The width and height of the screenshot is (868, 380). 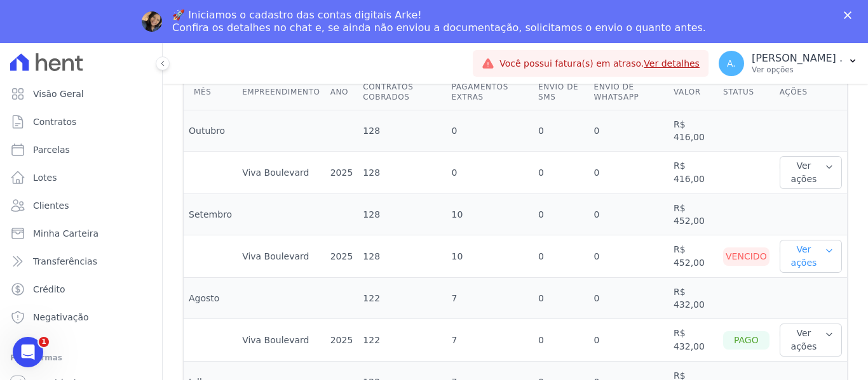 What do you see at coordinates (211, 298) in the screenshot?
I see `td: Agosto` at bounding box center [211, 298].